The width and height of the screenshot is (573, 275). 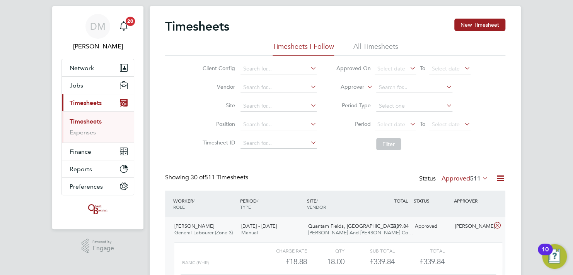 What do you see at coordinates (98, 209) in the screenshot?
I see `img: oneillandbrennan-logo-retina.png` at bounding box center [98, 209].